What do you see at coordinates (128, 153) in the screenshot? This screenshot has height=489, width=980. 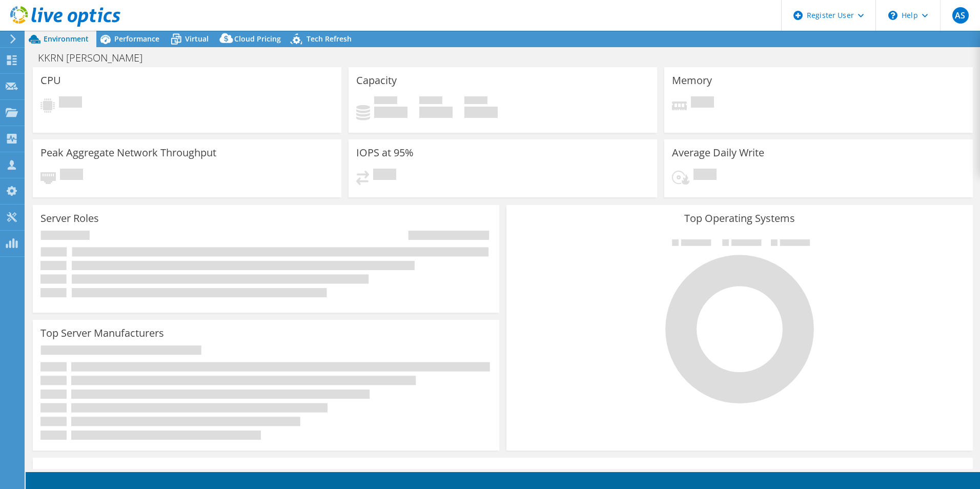 I see `h3: Peak Aggregate Network Throughput` at bounding box center [128, 153].